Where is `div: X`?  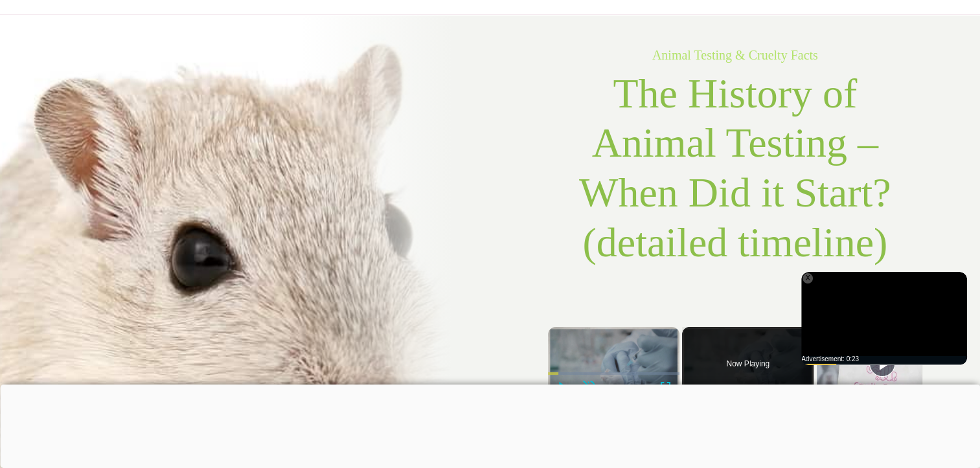
div: X is located at coordinates (808, 278).